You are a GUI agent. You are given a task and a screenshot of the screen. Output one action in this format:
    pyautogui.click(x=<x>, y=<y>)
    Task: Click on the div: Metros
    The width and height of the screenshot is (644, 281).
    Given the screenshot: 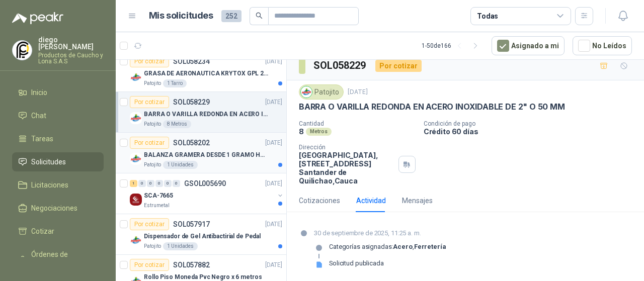 What is the action you would take?
    pyautogui.click(x=318, y=132)
    